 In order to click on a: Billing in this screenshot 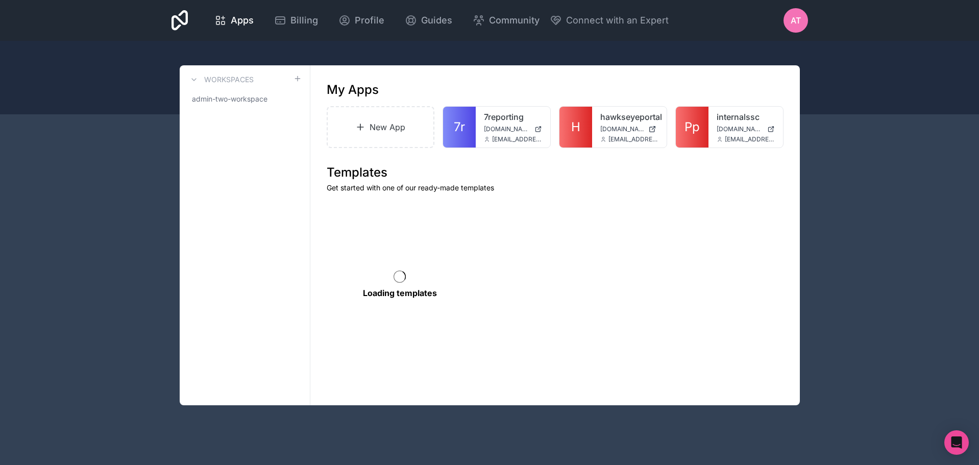, I will do `click(296, 20)`.